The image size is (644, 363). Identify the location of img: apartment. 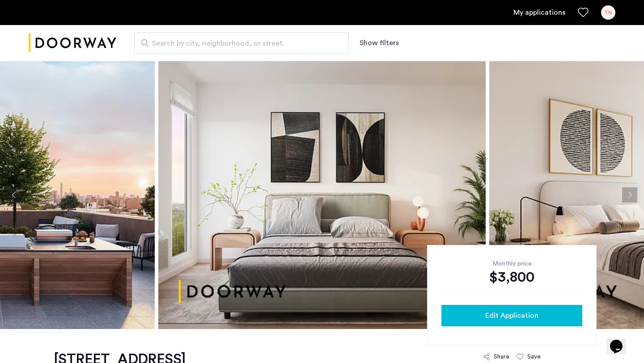
(322, 195).